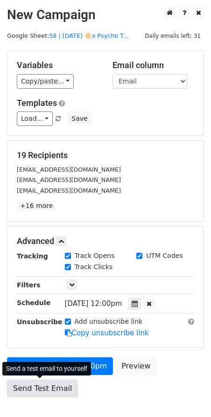 This screenshot has height=417, width=211. What do you see at coordinates (95, 256) in the screenshot?
I see `label: Track Opens` at bounding box center [95, 256].